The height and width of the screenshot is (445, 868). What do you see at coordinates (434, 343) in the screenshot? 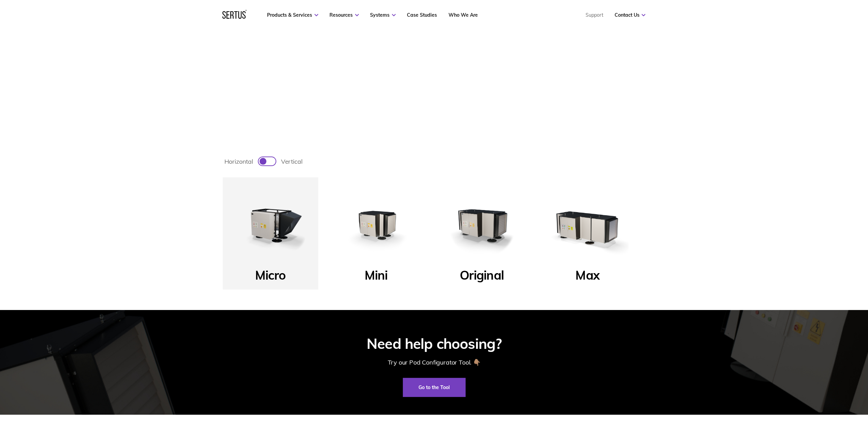
I see `div: Need help choosing?` at bounding box center [434, 343].